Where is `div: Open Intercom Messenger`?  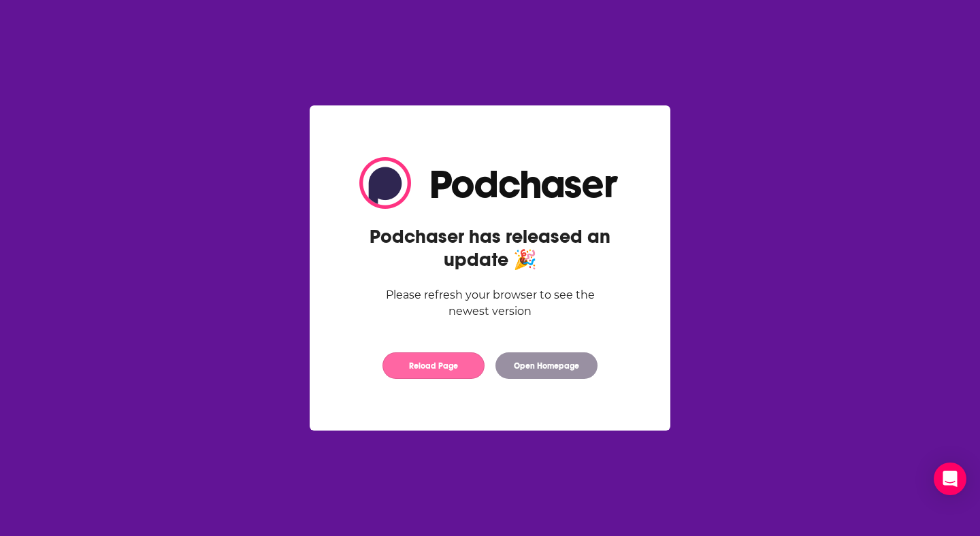 div: Open Intercom Messenger is located at coordinates (950, 479).